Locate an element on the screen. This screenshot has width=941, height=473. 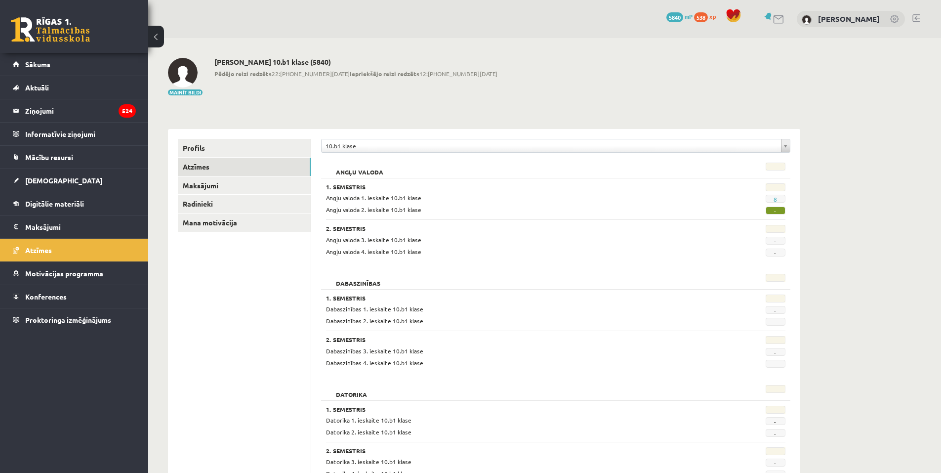
h2: Dabaszinības is located at coordinates (358, 279).